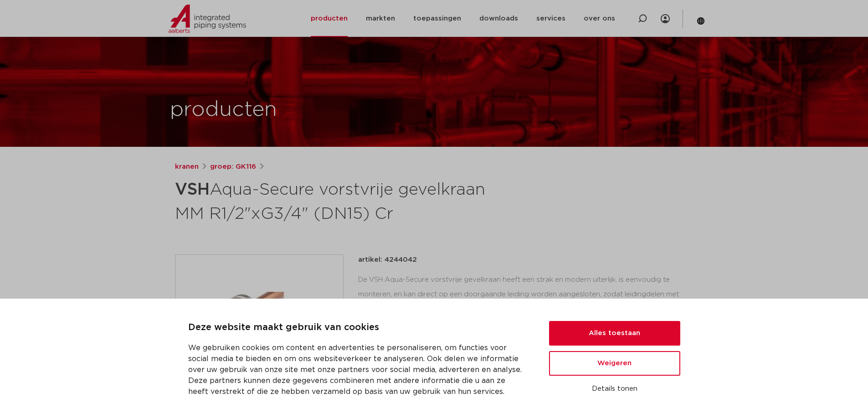 The image size is (868, 419). What do you see at coordinates (615, 363) in the screenshot?
I see `button: Weigeren` at bounding box center [615, 363].